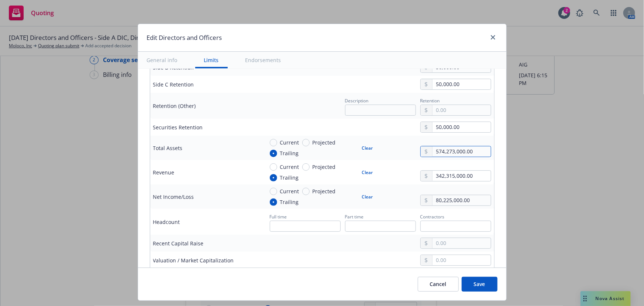  Describe the element at coordinates (357, 100) in the screenshot. I see `span: Description` at that location.